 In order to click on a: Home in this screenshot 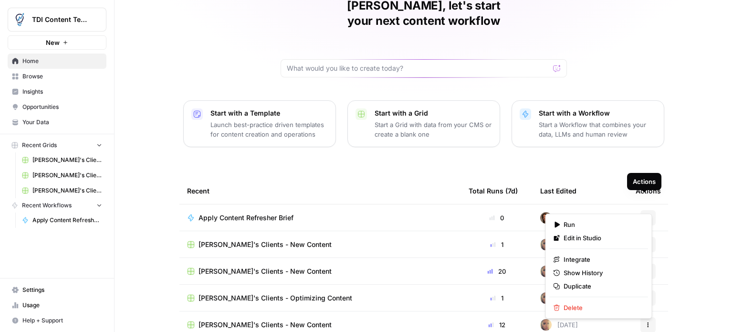, I will do `click(57, 61)`.